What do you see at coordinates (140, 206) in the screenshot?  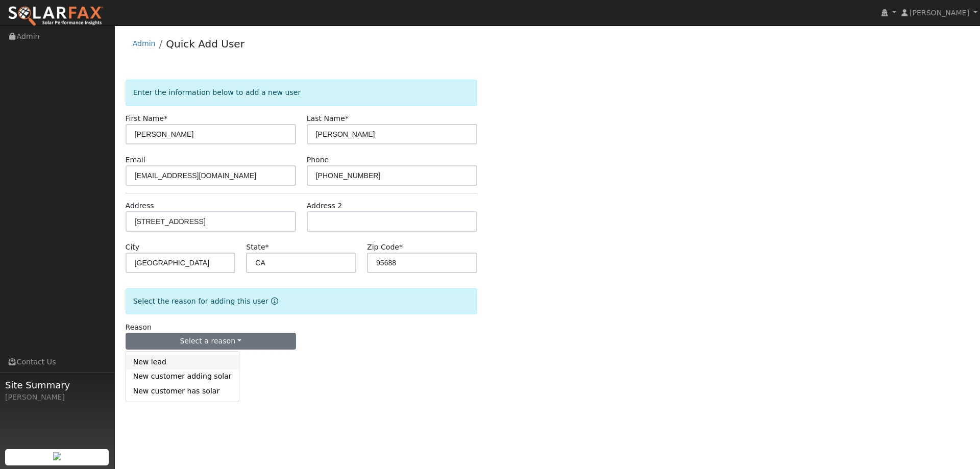 I see `label: Address` at bounding box center [140, 206].